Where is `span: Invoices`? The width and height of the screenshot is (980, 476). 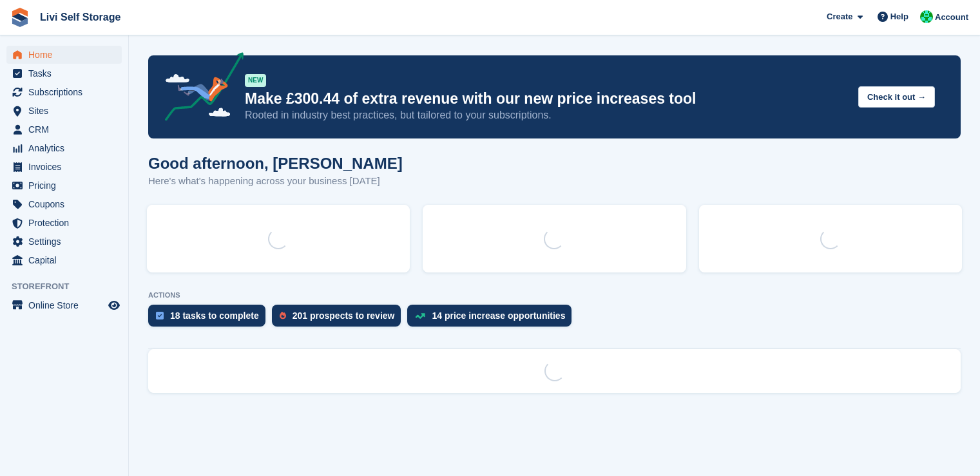 span: Invoices is located at coordinates (67, 167).